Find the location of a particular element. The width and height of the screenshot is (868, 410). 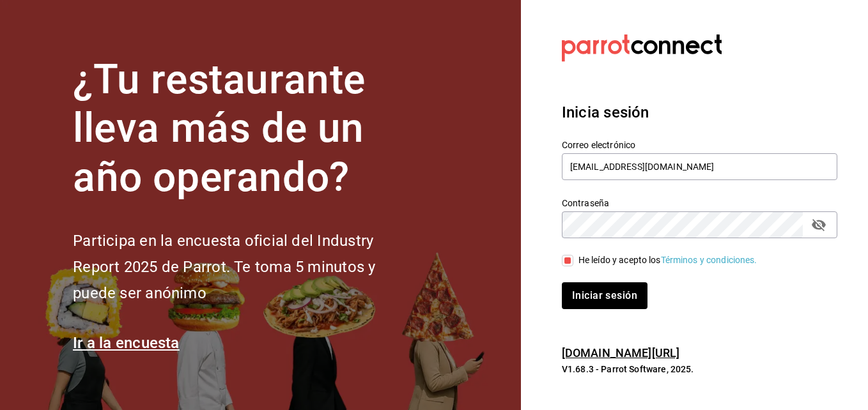

h1: ¿Tu restaurante lleva más de un año operando? is located at coordinates (246, 129).